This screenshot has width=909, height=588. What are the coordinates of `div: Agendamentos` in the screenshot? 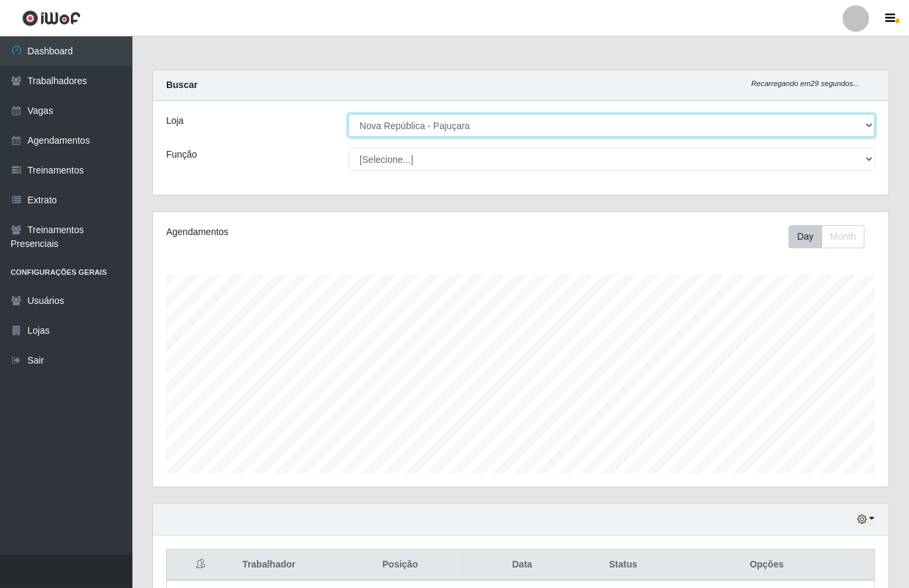 It's located at (308, 232).